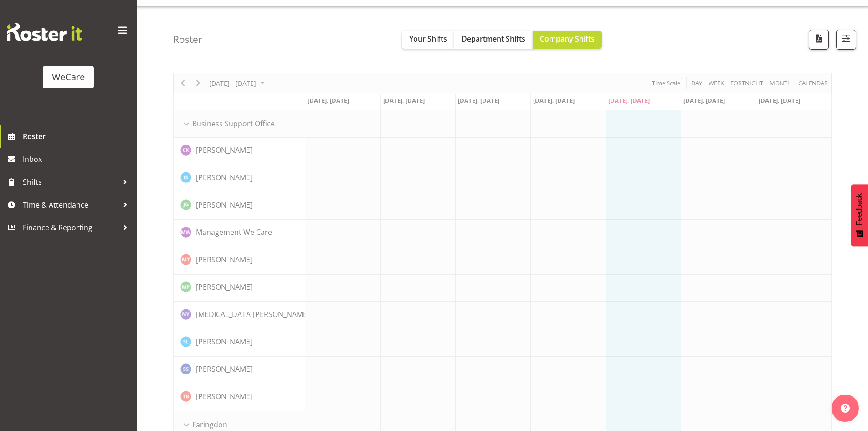 This screenshot has width=868, height=431. I want to click on button: Your Shifts, so click(427, 39).